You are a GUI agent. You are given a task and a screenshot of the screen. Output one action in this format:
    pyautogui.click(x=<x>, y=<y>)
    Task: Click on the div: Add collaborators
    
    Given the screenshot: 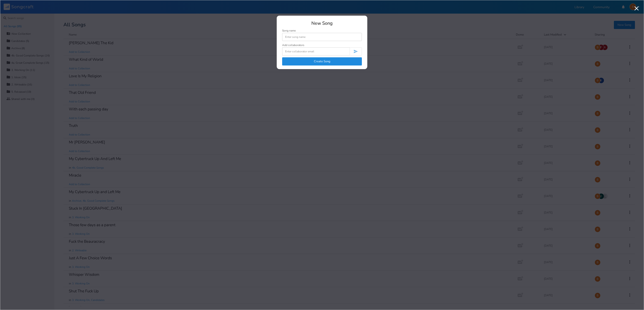 What is the action you would take?
    pyautogui.click(x=293, y=45)
    